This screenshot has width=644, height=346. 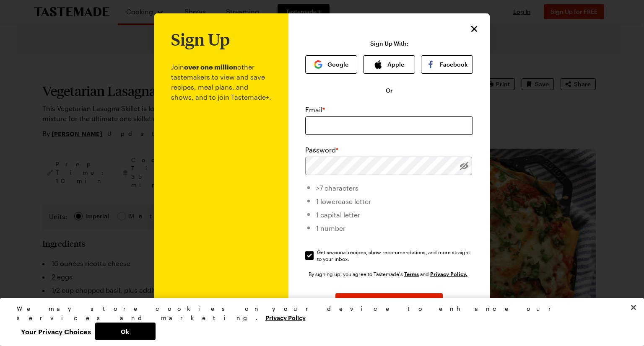 I want to click on h1: Sign Up, so click(x=200, y=39).